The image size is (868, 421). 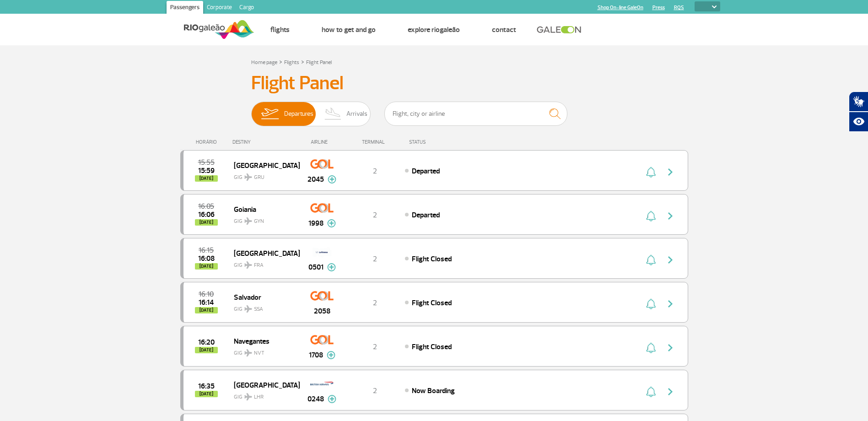 I want to click on div: DESTINY, so click(x=266, y=142).